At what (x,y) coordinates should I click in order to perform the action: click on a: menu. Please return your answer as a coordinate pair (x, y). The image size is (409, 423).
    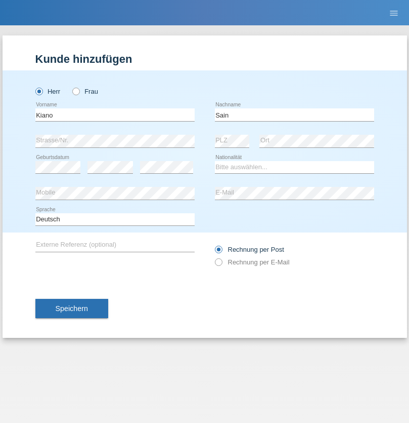
    Looking at the image, I should click on (394, 13).